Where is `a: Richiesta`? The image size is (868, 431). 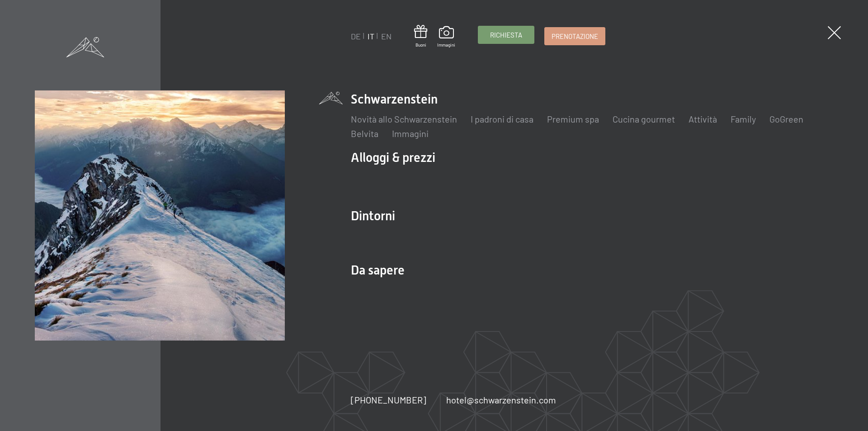 a: Richiesta is located at coordinates (505, 35).